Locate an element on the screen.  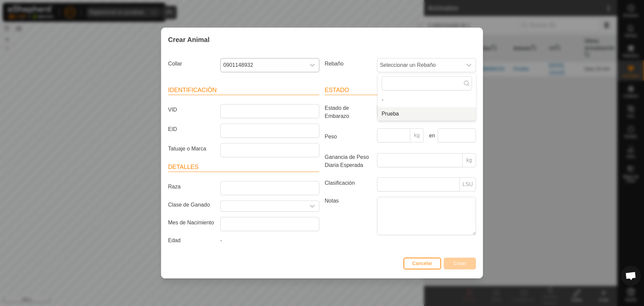
li: Prueba is located at coordinates (426, 114).